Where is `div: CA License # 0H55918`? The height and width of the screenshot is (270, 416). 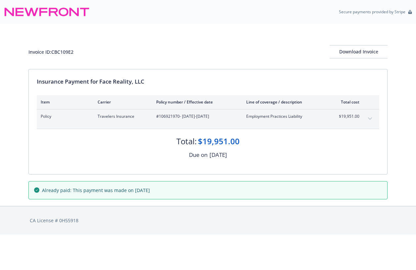 div: CA License # 0H55918 is located at coordinates (208, 220).